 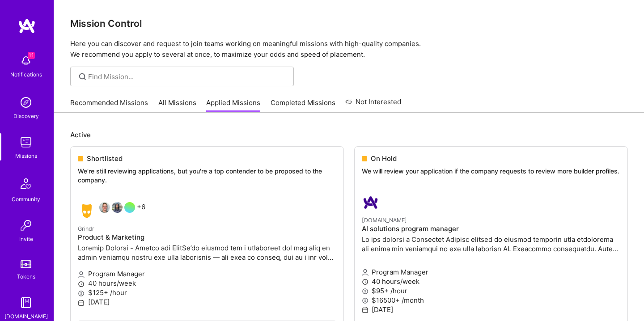 What do you see at coordinates (26, 74) in the screenshot?
I see `div: Notifications` at bounding box center [26, 74].